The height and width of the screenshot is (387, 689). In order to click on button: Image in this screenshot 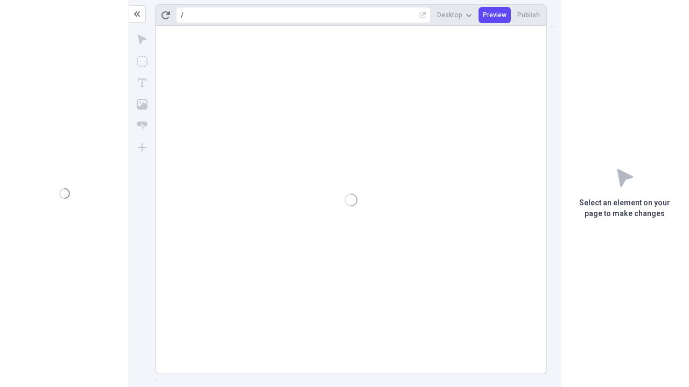, I will do `click(142, 104)`.